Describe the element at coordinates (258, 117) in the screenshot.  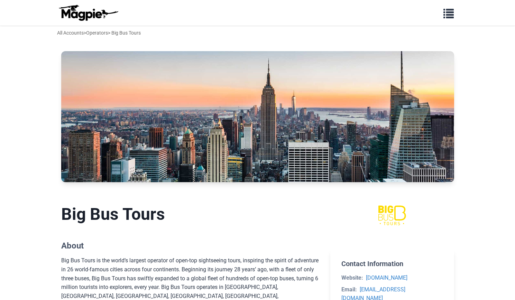
I see `img: Big Bus Tours banner` at that location.